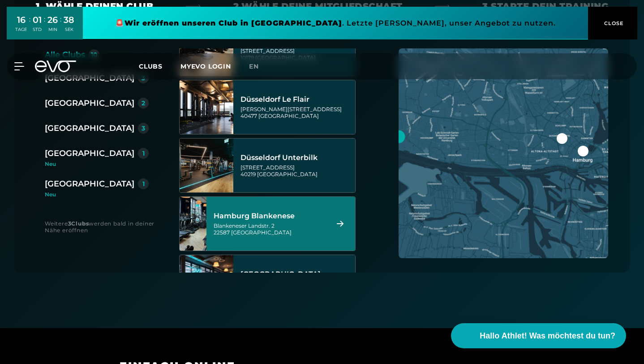 This screenshot has width=644, height=364. I want to click on div: SEK, so click(69, 30).